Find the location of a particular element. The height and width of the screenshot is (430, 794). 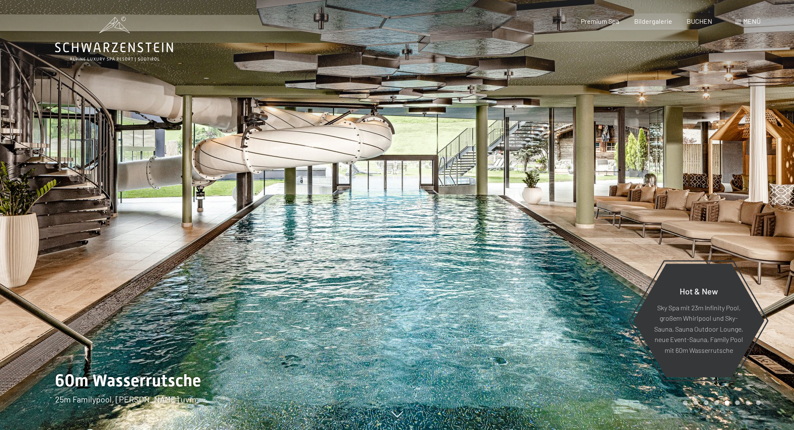

div: Carousel Page 6 is located at coordinates (738, 403).